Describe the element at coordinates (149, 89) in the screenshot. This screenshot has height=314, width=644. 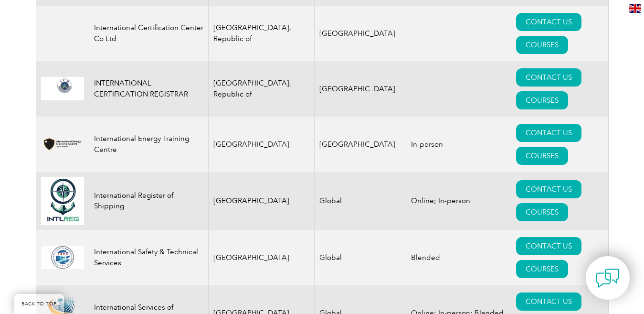
I see `td: INTERNATIONAL CERTIFICATION REGISTRAR` at that location.